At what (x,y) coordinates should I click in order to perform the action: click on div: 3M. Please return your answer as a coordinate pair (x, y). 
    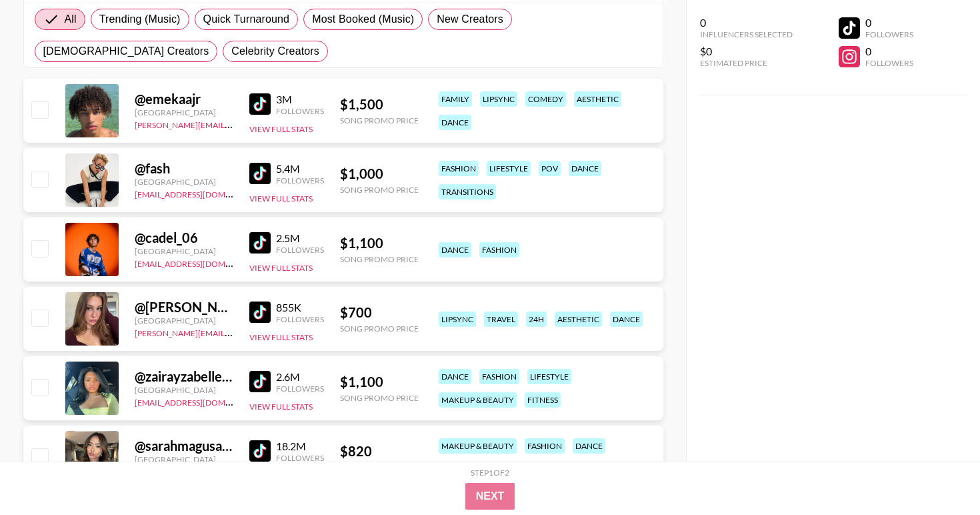
    Looking at the image, I should click on (300, 99).